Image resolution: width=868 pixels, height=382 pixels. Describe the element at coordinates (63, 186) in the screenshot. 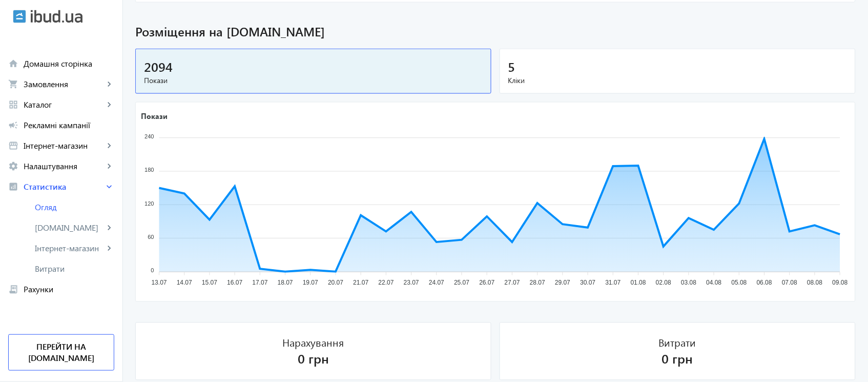

I see `span: Статистика` at that location.